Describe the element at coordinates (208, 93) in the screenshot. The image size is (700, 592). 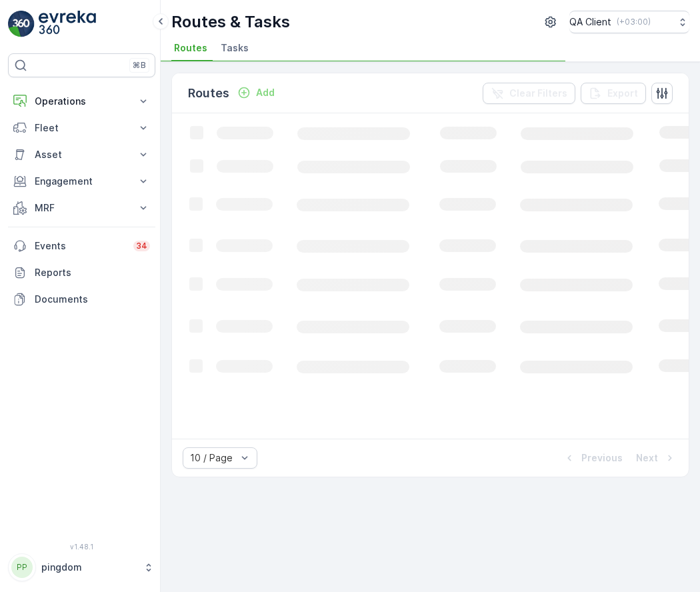
I see `p: Routes` at that location.